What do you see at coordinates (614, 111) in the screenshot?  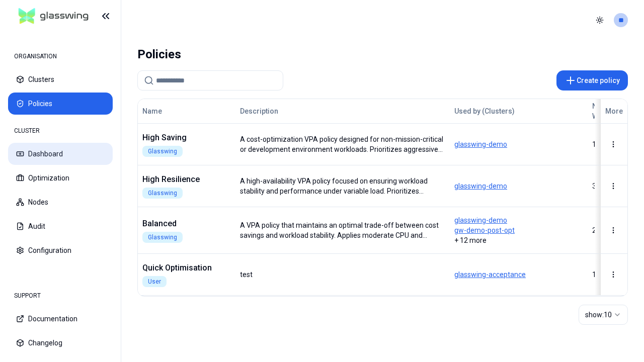 I see `div: More` at bounding box center [614, 111].